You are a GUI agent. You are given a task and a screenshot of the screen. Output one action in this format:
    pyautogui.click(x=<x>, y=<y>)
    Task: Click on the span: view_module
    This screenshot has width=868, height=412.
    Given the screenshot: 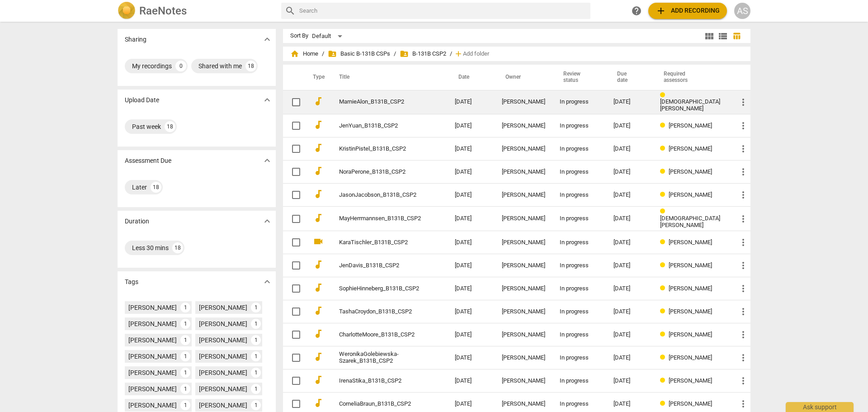 What is the action you would take?
    pyautogui.click(x=709, y=36)
    